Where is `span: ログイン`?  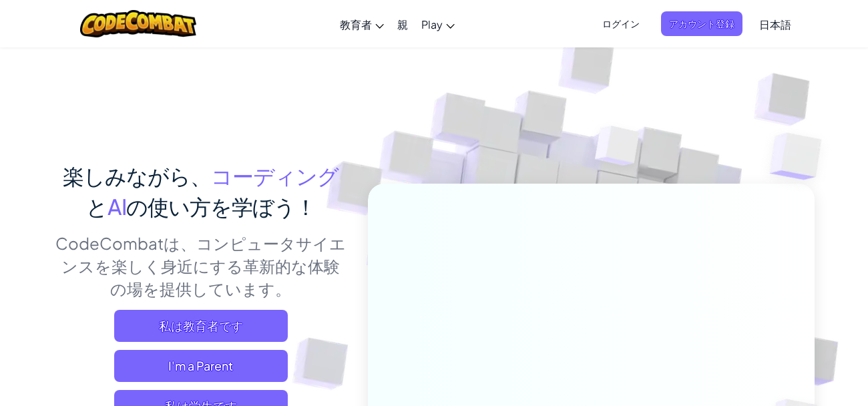
span: ログイン is located at coordinates (621, 24).